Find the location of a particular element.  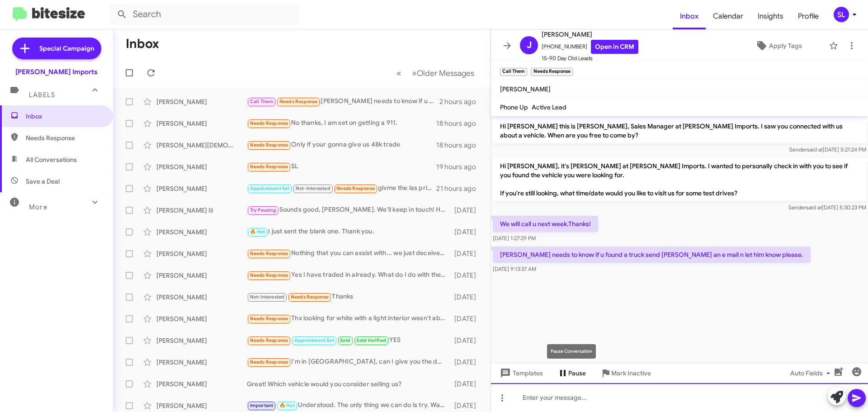

span: Older Messages is located at coordinates (445, 74).